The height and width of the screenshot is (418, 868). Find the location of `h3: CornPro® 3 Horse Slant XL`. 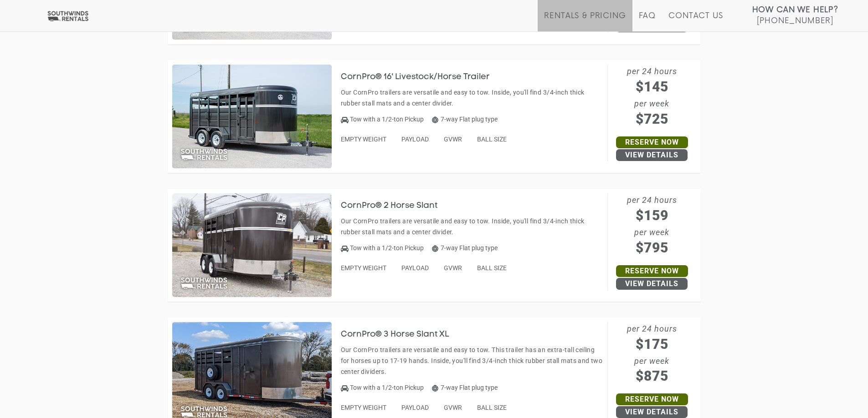

h3: CornPro® 3 Horse Slant XL is located at coordinates (401, 335).